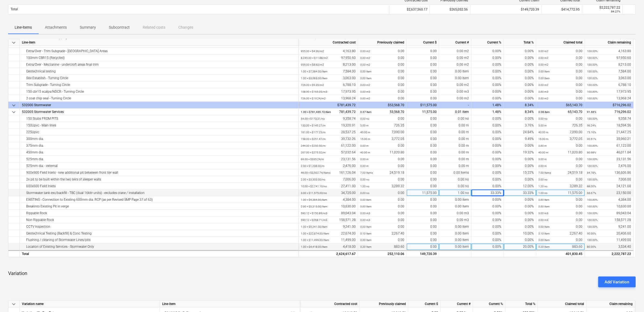 The height and width of the screenshot is (312, 644). Describe the element at coordinates (382, 42) in the screenshot. I see `div: Previously claimed` at that location.